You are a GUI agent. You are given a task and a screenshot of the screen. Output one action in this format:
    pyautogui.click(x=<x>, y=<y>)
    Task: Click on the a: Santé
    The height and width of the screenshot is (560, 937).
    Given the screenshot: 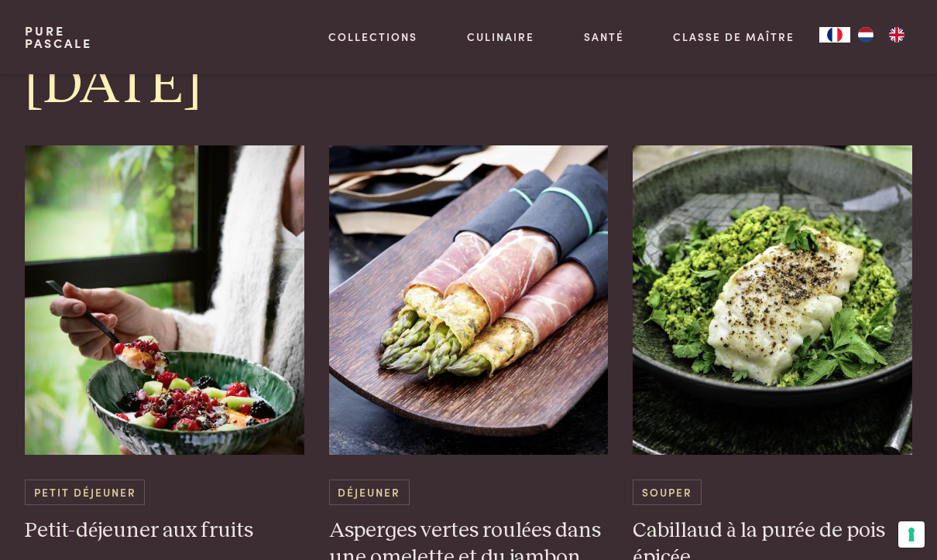 What is the action you would take?
    pyautogui.click(x=604, y=37)
    